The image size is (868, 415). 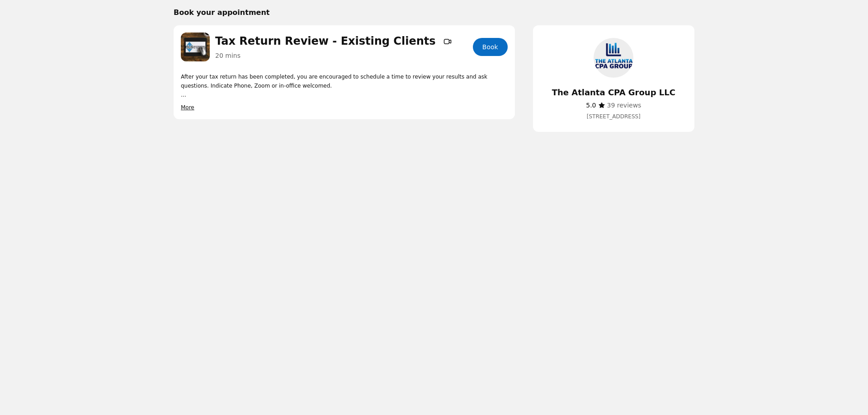 What do you see at coordinates (625, 105) in the screenshot?
I see `a: 39 reviews` at bounding box center [625, 105].